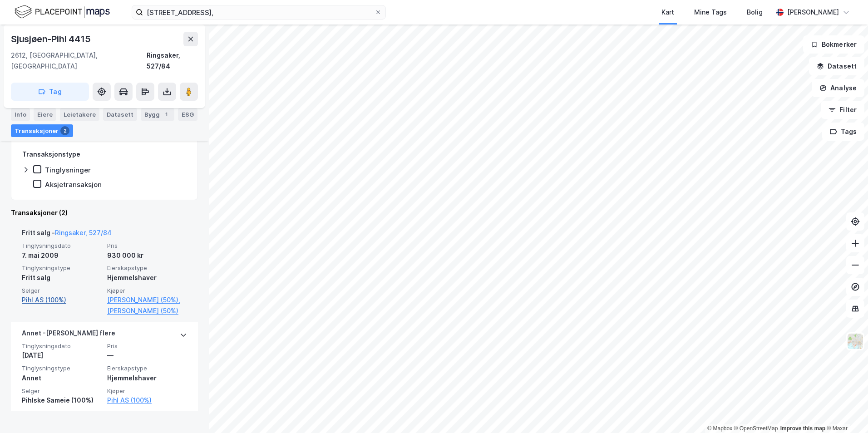 This screenshot has height=433, width=868. Describe the element at coordinates (62, 12) in the screenshot. I see `img: logo.f888ab2527a4732fd821a326f86c7f29.svg` at that location.